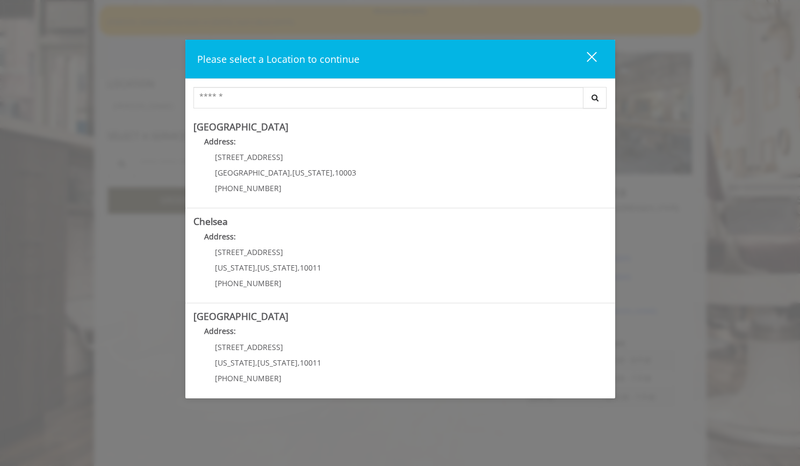  Describe the element at coordinates (388, 98) in the screenshot. I see `input: Search Center` at that location.